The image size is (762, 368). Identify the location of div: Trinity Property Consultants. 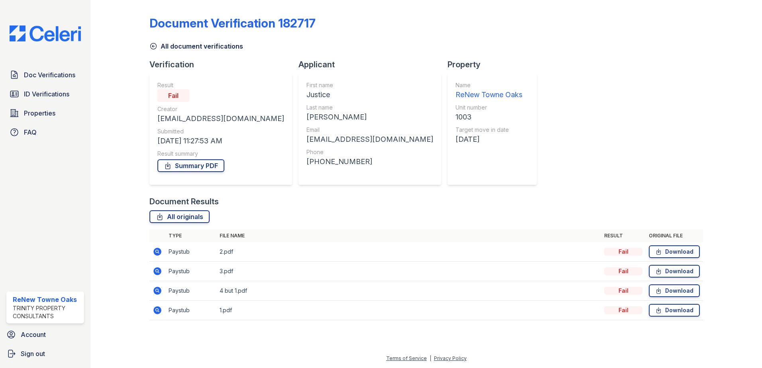
(47, 313).